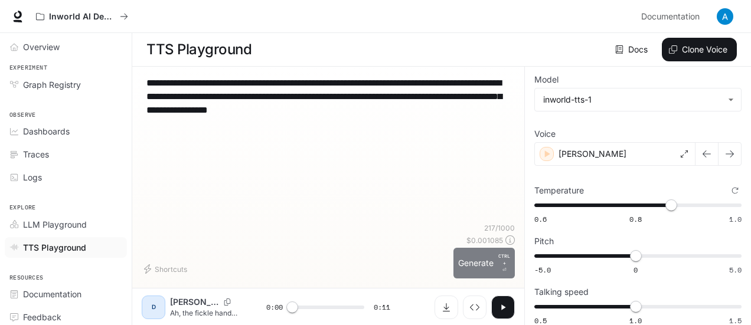 The image size is (751, 325). What do you see at coordinates (735, 219) in the screenshot?
I see `span: 1.0` at bounding box center [735, 219].